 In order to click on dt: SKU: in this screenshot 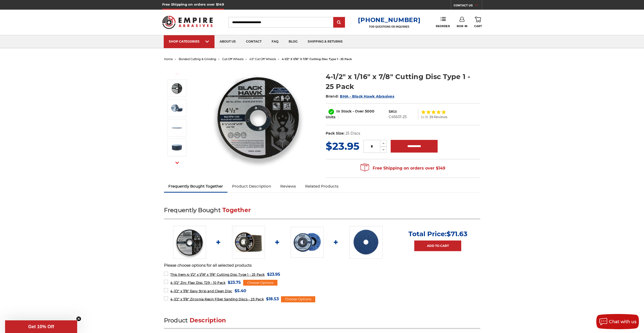, I will do `click(393, 111)`.